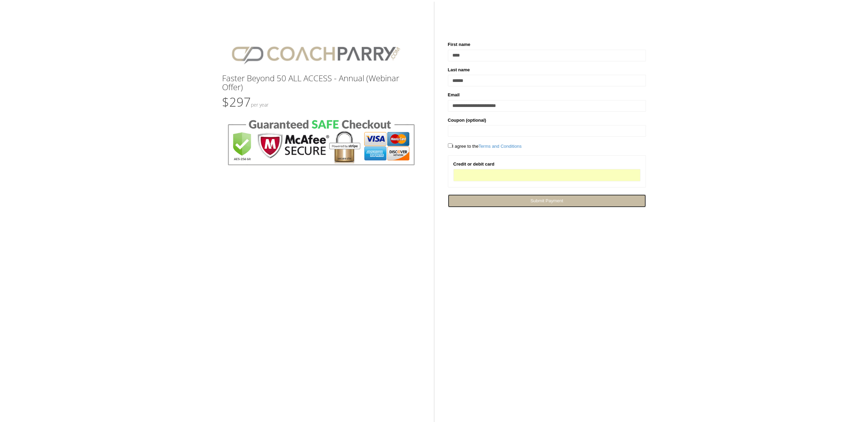 The width and height of the screenshot is (868, 422). Describe the element at coordinates (260, 105) in the screenshot. I see `small: Per Year` at that location.